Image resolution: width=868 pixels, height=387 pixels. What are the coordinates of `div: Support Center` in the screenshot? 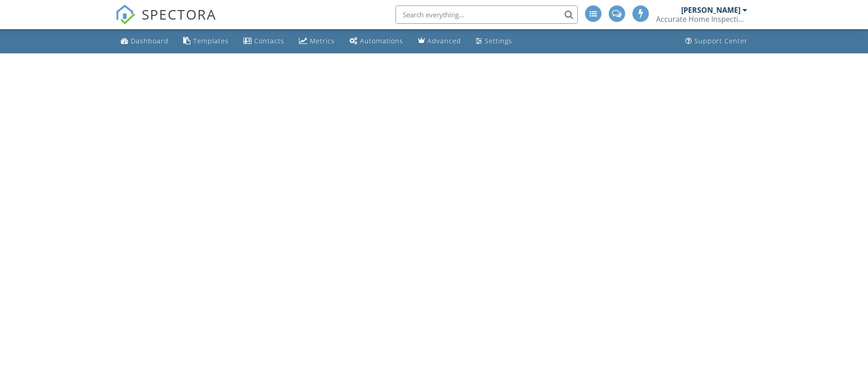 It's located at (720, 40).